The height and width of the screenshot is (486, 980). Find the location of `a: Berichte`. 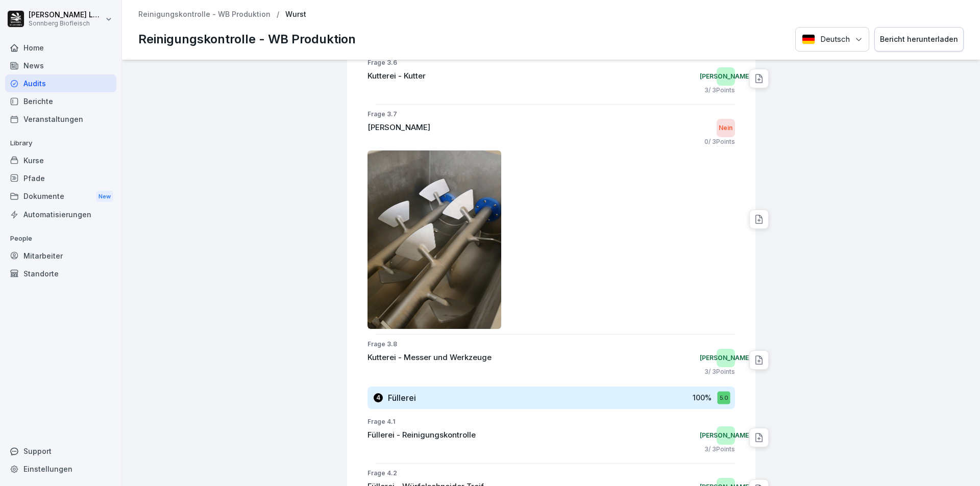

a: Berichte is located at coordinates (61, 101).